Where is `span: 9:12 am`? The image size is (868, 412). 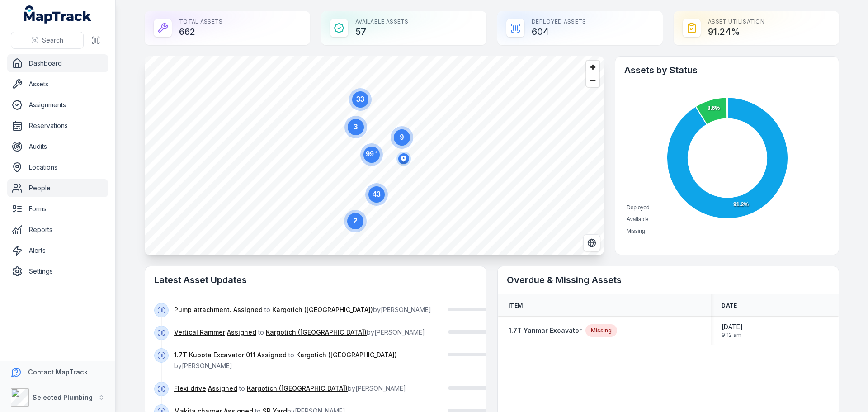
span: 9:12 am is located at coordinates (732, 335).